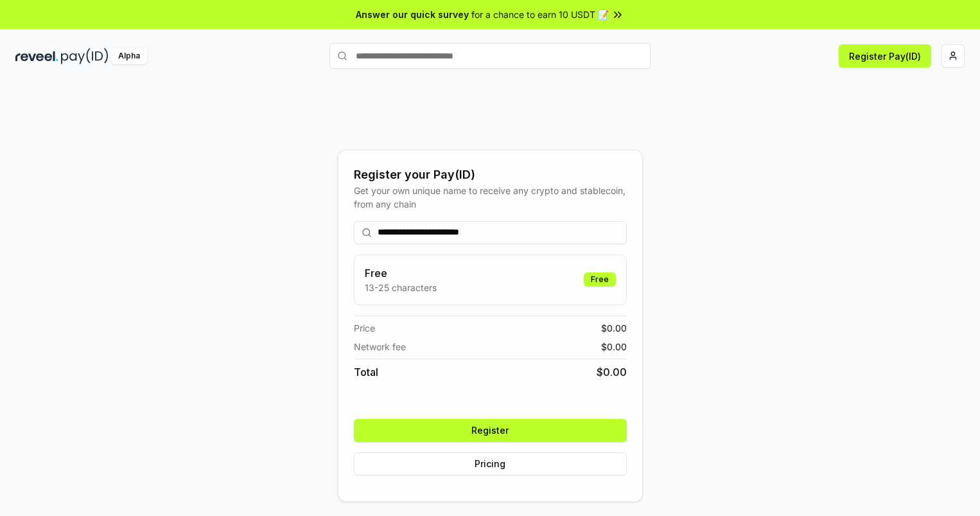 The width and height of the screenshot is (980, 516). What do you see at coordinates (885, 56) in the screenshot?
I see `button: Register Pay(ID)` at bounding box center [885, 56].